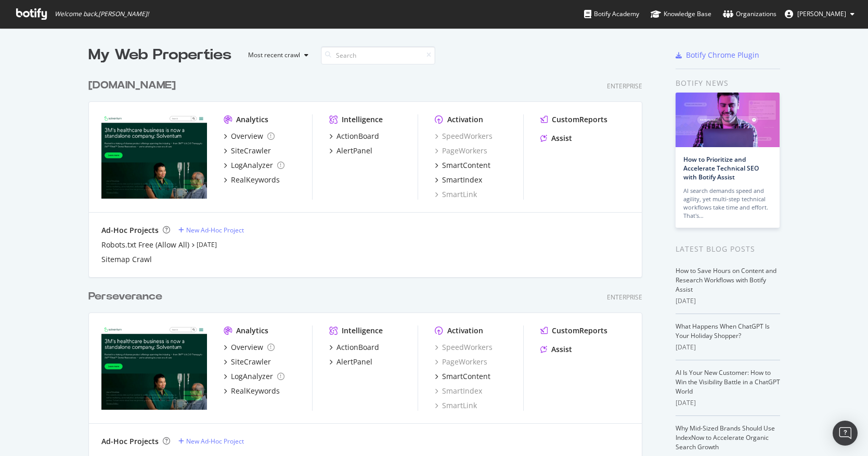 The width and height of the screenshot is (868, 456). What do you see at coordinates (378, 55) in the screenshot?
I see `input: Search` at bounding box center [378, 55].